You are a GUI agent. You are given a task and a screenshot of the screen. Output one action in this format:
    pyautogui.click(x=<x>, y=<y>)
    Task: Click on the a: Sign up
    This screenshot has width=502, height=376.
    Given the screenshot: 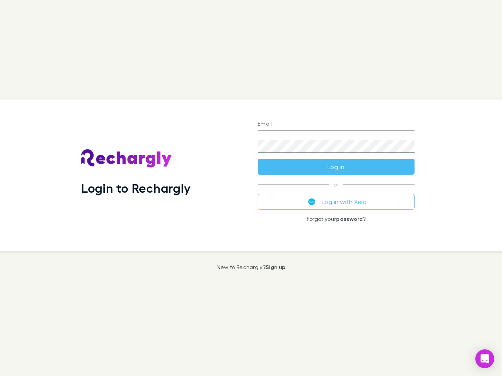 What is the action you would take?
    pyautogui.click(x=275, y=267)
    